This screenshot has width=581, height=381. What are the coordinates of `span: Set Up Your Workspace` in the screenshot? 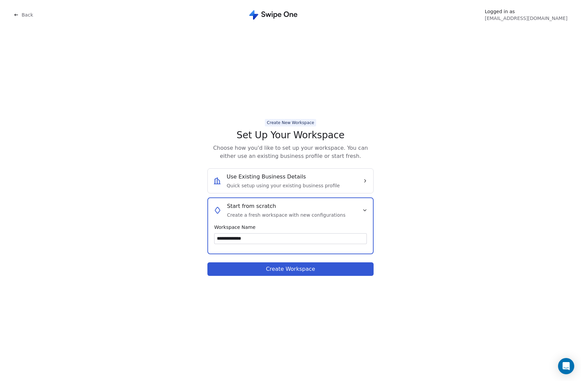 It's located at (290, 135).